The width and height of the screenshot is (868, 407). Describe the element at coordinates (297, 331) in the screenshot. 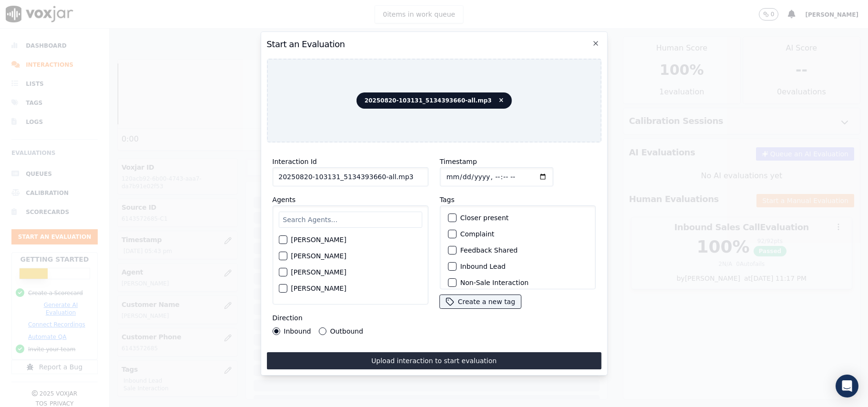

I see `label: Inbound` at that location.